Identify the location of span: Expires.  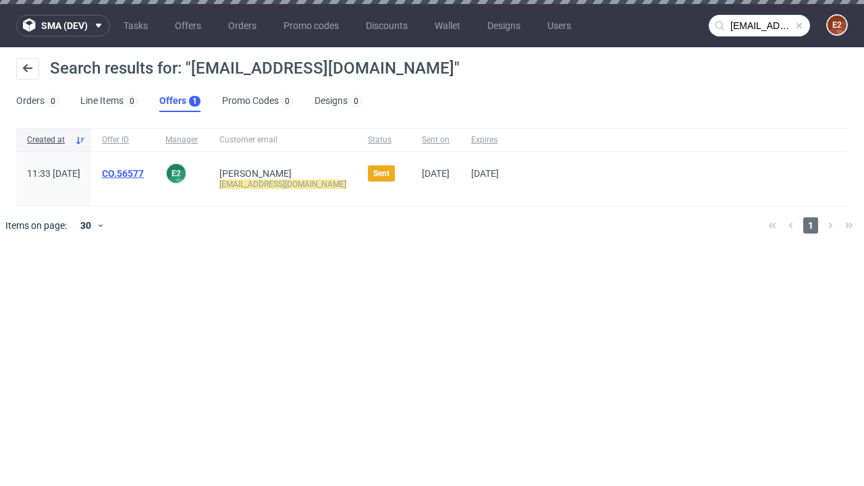
(485, 140).